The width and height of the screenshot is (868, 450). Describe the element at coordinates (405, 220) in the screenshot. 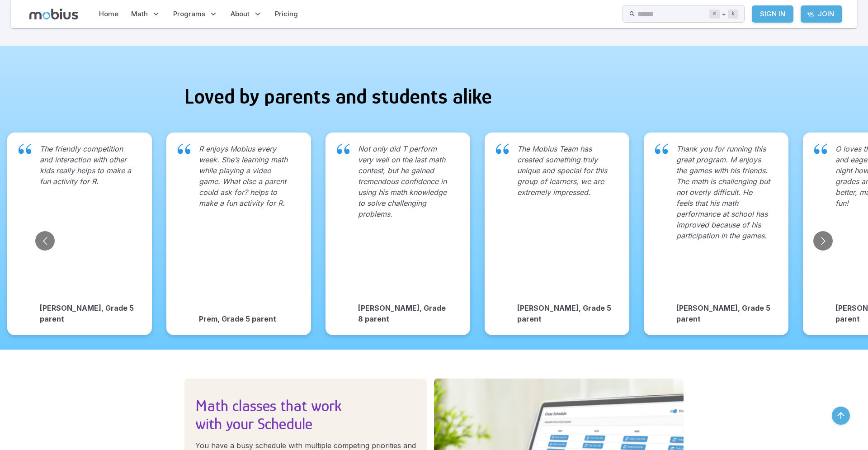

I see `p: Not only did T perform very well on the last math contest, but he gained tremendous confidence in...` at that location.